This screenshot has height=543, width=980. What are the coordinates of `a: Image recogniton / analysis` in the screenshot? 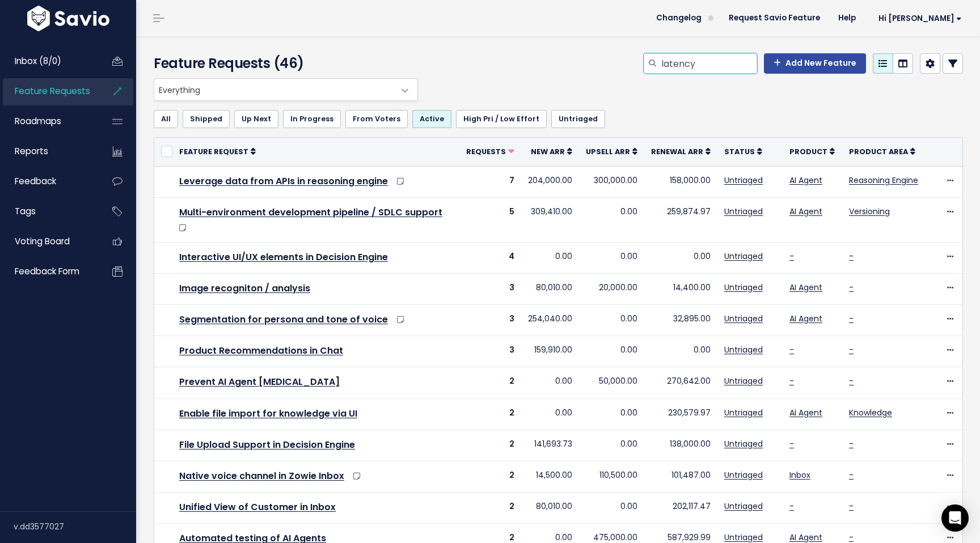 It's located at (244, 288).